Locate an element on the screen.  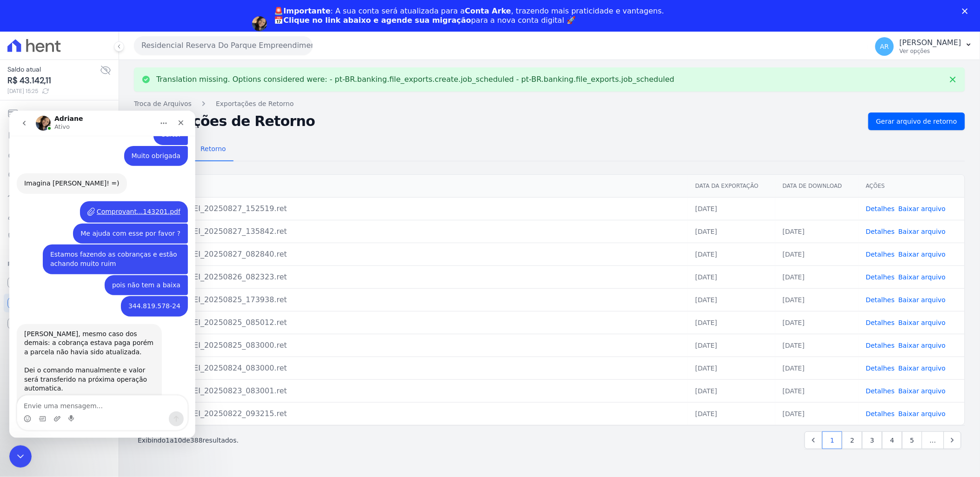
div: Me ajuda com esse por favor ? is located at coordinates (121, 123).